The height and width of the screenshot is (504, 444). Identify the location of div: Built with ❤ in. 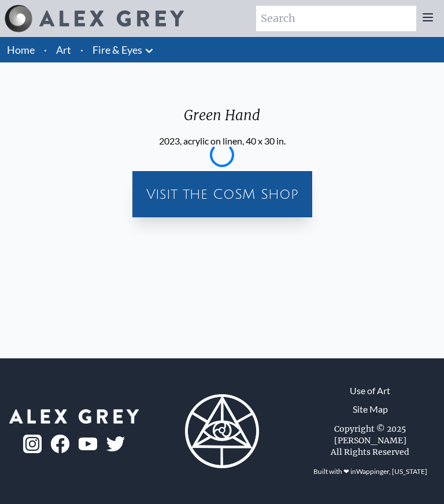
(370, 472).